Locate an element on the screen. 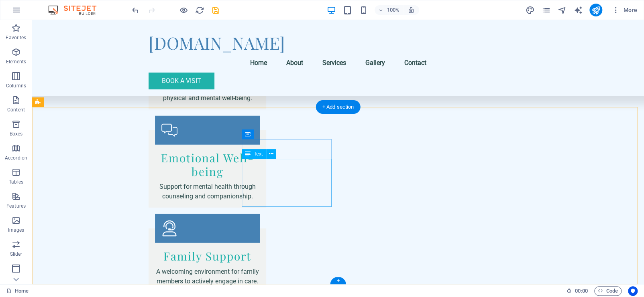 The image size is (644, 297). span: Text is located at coordinates (258, 154).